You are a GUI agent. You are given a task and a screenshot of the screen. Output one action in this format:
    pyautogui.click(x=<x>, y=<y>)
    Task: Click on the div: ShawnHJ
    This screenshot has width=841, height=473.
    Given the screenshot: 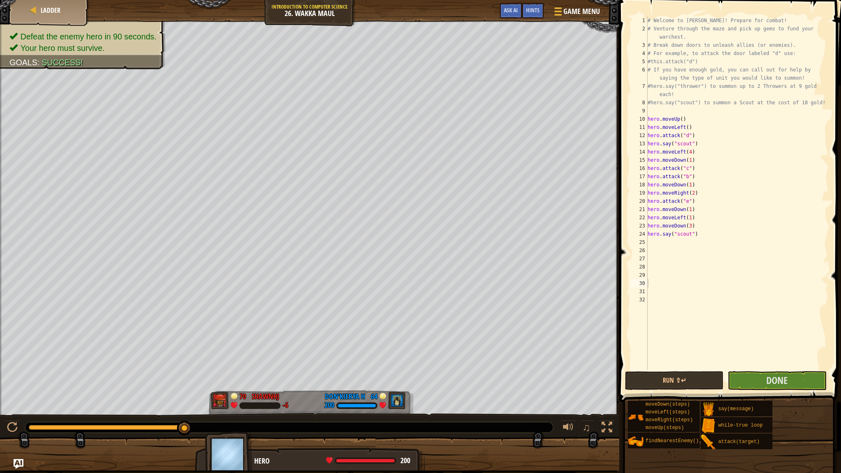 What is the action you would take?
    pyautogui.click(x=265, y=396)
    